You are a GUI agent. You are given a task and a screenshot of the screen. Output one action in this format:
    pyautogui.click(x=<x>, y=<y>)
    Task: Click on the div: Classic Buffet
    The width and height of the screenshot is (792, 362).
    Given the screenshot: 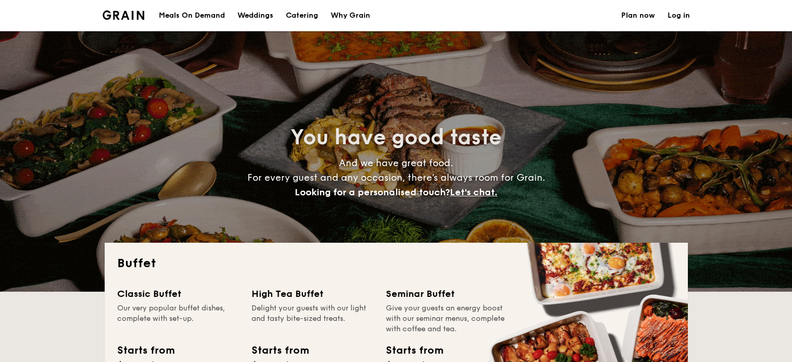 What is the action you would take?
    pyautogui.click(x=178, y=294)
    